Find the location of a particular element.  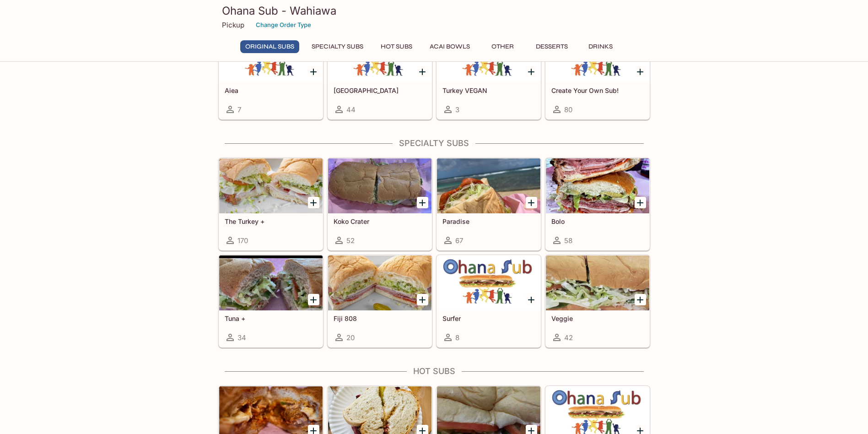

button: Add Turkey is located at coordinates (422, 72).